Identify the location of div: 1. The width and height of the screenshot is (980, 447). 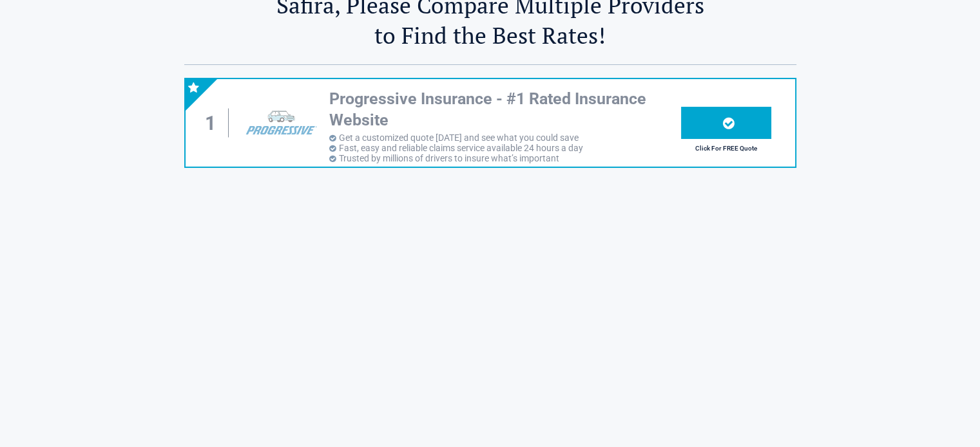
(214, 123).